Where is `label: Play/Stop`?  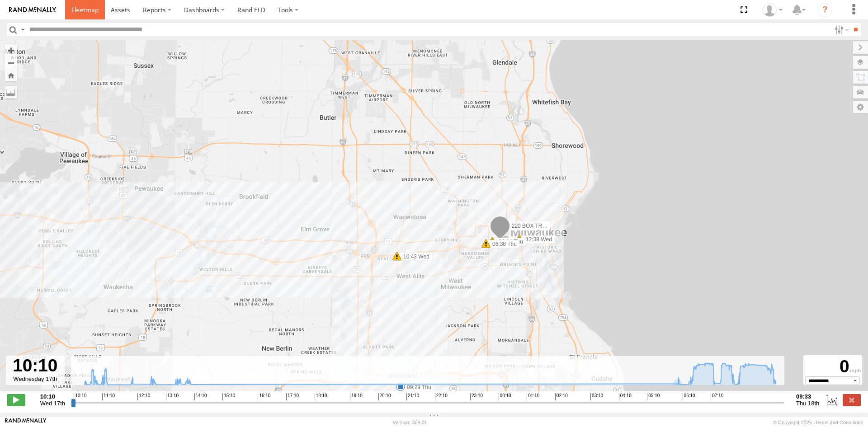
label: Play/Stop is located at coordinates (16, 400).